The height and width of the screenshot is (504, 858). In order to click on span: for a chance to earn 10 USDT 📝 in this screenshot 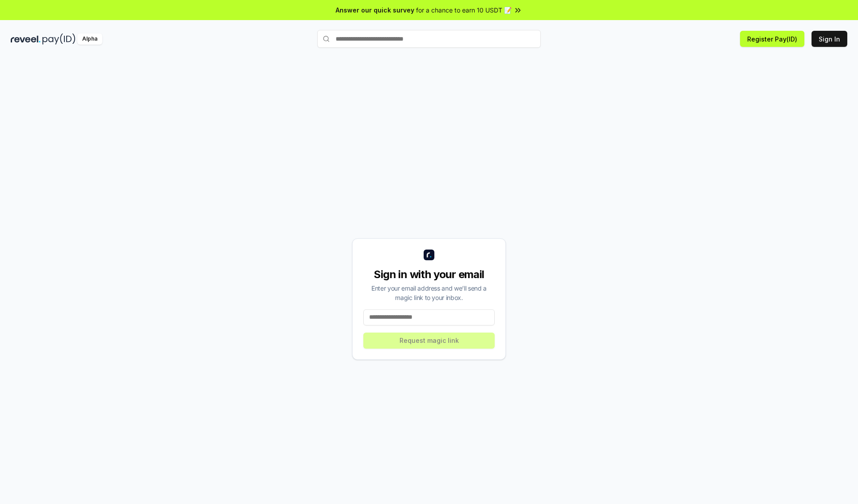, I will do `click(464, 10)`.